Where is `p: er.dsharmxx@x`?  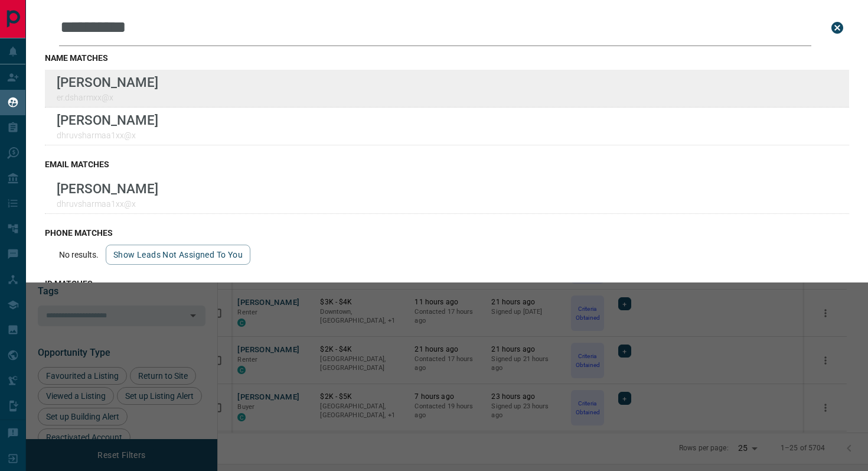 p: er.dsharmxx@x is located at coordinates (107, 98).